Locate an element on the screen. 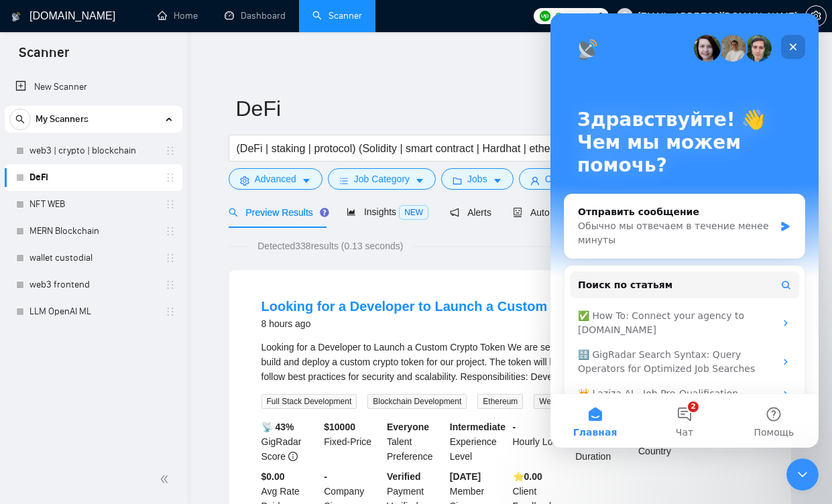 The width and height of the screenshot is (832, 504). span: 0 is located at coordinates (601, 16).